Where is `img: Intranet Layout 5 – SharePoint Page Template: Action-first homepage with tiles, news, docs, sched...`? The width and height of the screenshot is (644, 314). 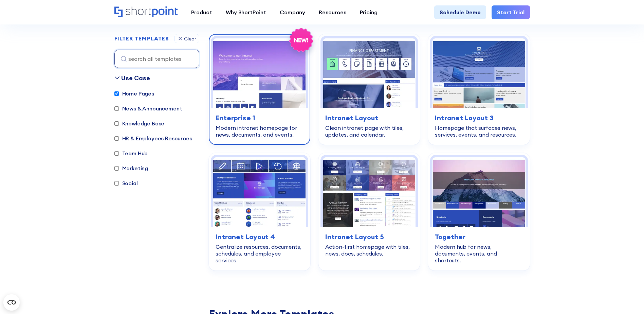 img: Intranet Layout 5 – SharePoint Page Template: Action-first homepage with tiles, news, docs, sched... is located at coordinates (369, 192).